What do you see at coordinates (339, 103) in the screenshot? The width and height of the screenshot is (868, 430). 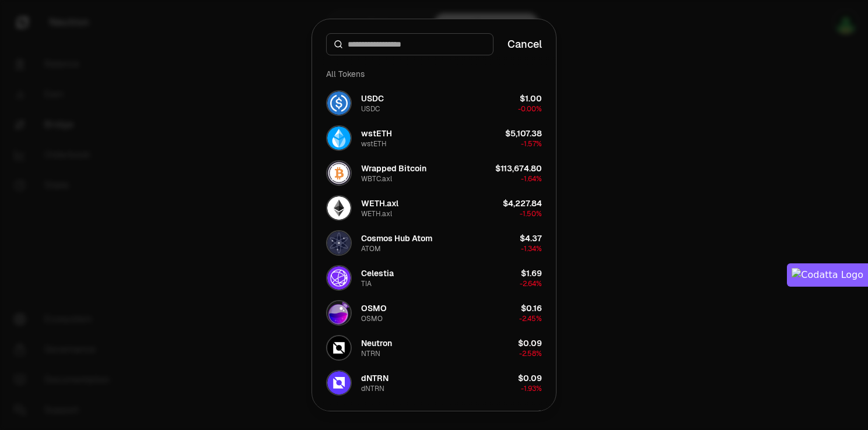 I see `img: USDC Logo` at bounding box center [339, 103].